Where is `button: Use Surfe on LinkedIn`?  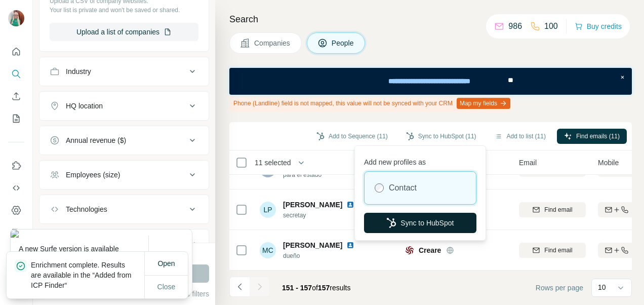
button: Use Surfe on LinkedIn is located at coordinates (16, 166).